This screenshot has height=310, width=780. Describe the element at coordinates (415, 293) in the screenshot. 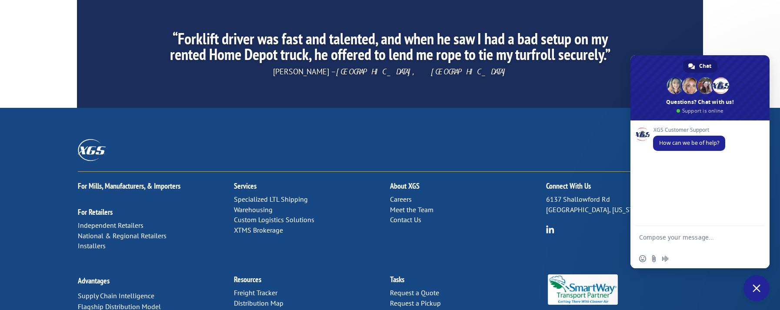

I see `a: Request a Quote` at that location.